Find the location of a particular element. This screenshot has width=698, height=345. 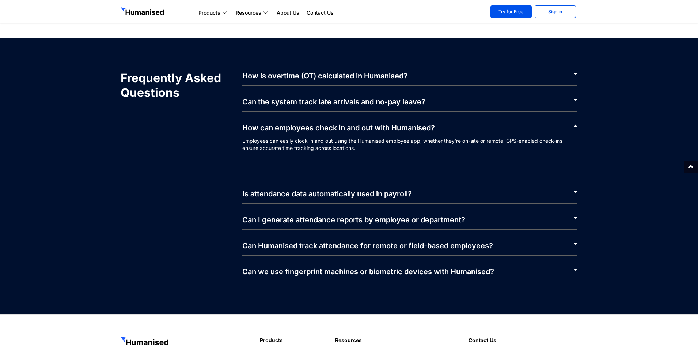

a: Can the system track late arrivals and no-pay leave? is located at coordinates (334, 102).